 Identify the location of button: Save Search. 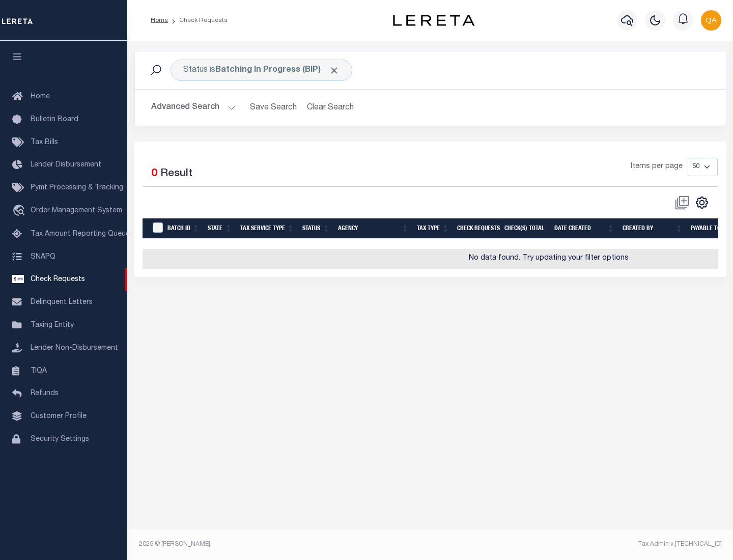
(273, 108).